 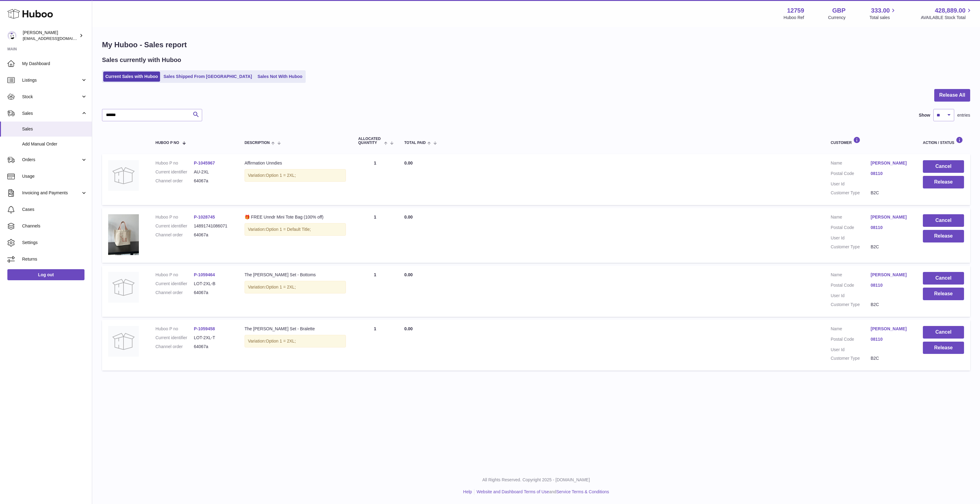 What do you see at coordinates (952, 95) in the screenshot?
I see `button: Release All` at bounding box center [952, 95].